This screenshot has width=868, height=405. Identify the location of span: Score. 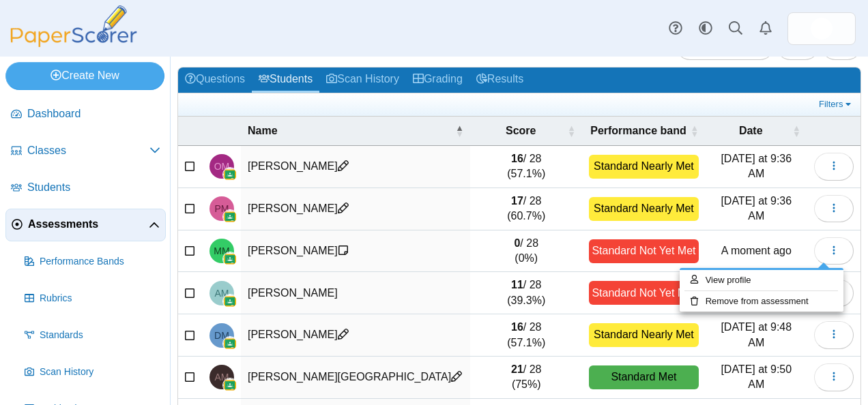
(521, 131).